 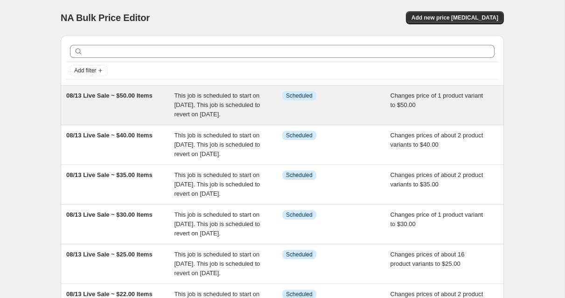 What do you see at coordinates (109, 294) in the screenshot?
I see `span: 08/13 Live Sale ~ $22.00 Items` at bounding box center [109, 294].